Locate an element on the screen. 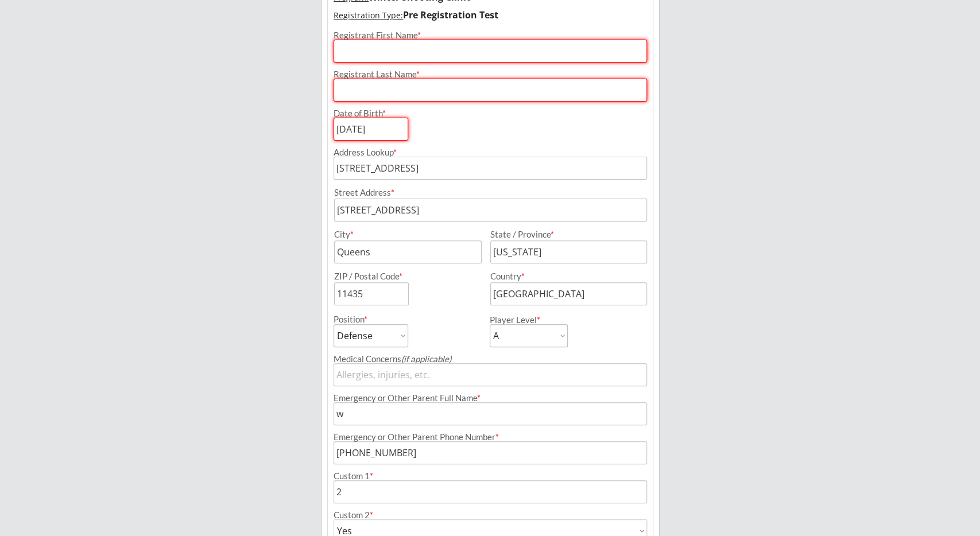 This screenshot has height=536, width=980. div: Address Lookup is located at coordinates (490, 152).